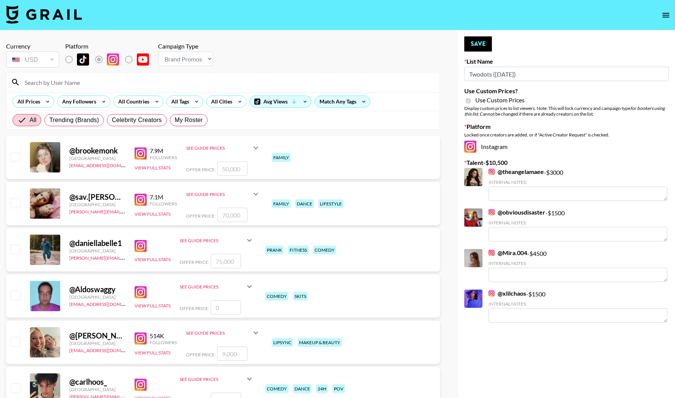  Describe the element at coordinates (578, 184) in the screenshot. I see `div: - $ 3000` at that location.